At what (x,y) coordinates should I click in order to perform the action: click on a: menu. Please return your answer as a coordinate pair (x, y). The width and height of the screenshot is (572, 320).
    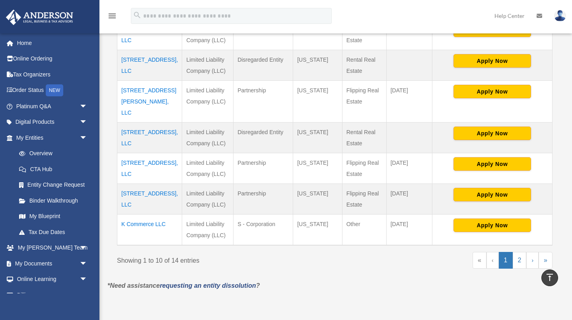
    Looking at the image, I should click on (112, 17).